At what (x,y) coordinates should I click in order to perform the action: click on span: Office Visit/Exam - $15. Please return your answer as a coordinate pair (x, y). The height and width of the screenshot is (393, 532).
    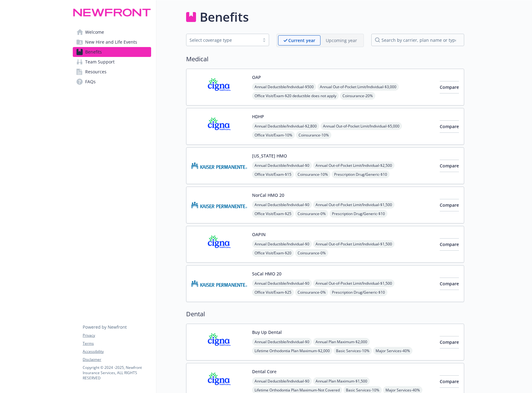
    Looking at the image, I should click on (273, 174).